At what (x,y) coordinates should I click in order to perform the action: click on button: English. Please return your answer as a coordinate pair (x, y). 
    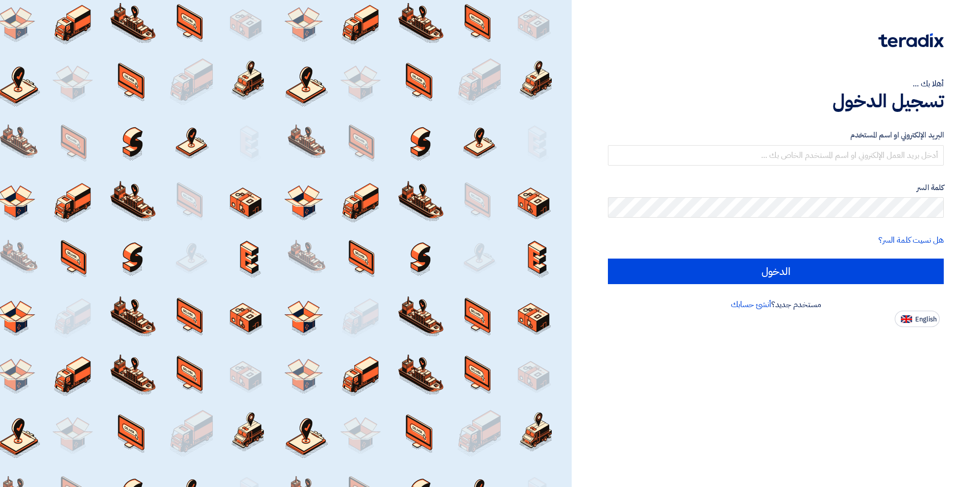
    Looking at the image, I should click on (917, 319).